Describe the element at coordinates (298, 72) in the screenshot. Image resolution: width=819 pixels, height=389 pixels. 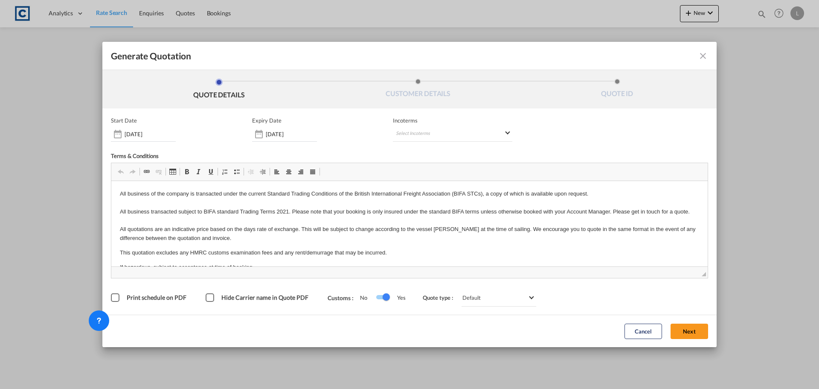
I see `p: This quotation excludes any HMRC customs examination fees and any rent/demurrage that may be incu...` at that location.